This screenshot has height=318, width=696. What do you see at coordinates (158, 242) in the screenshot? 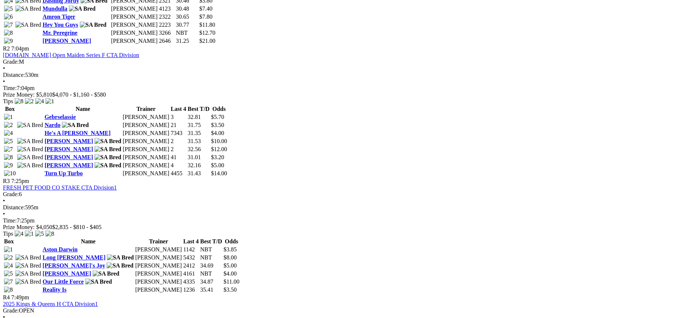
I see `th: Trainer` at bounding box center [158, 242].